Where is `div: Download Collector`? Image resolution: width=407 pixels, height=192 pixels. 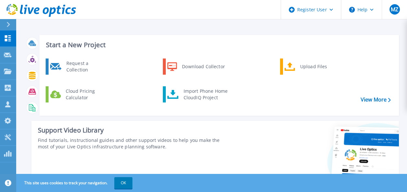
div: Download Collector is located at coordinates (203, 67).